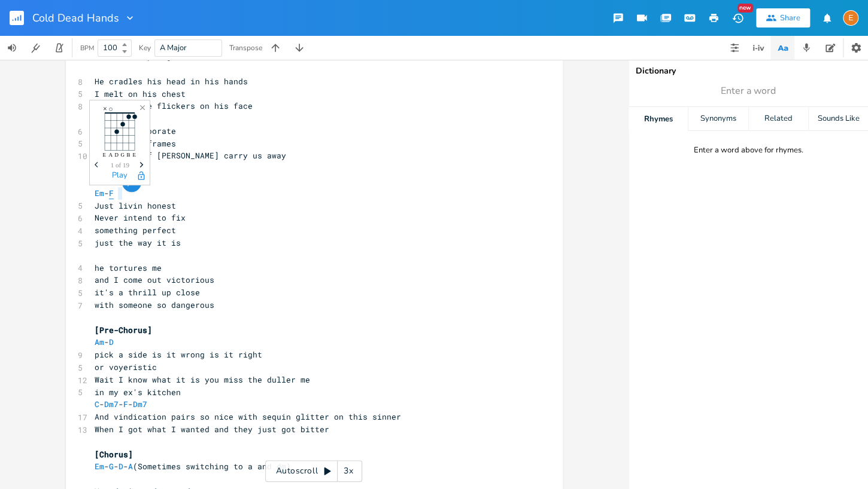  I want to click on span: Just livin honest, so click(135, 206).